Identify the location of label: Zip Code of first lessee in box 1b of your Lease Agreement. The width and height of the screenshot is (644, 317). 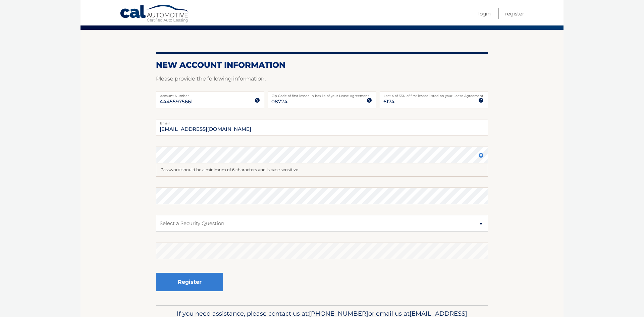
(322, 94).